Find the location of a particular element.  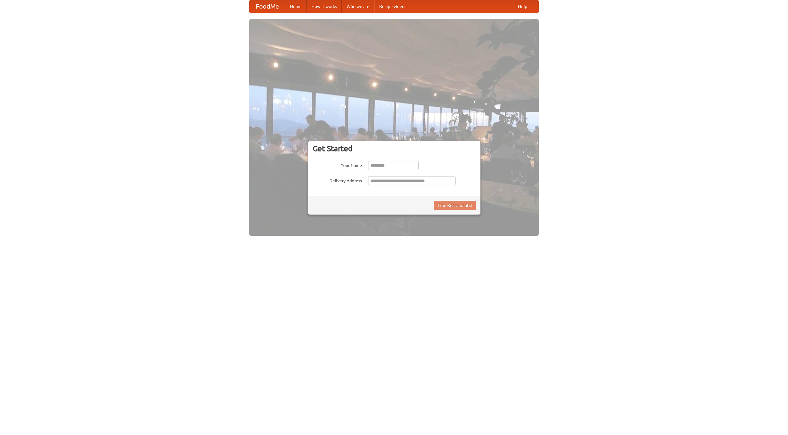

a: Home is located at coordinates (296, 6).